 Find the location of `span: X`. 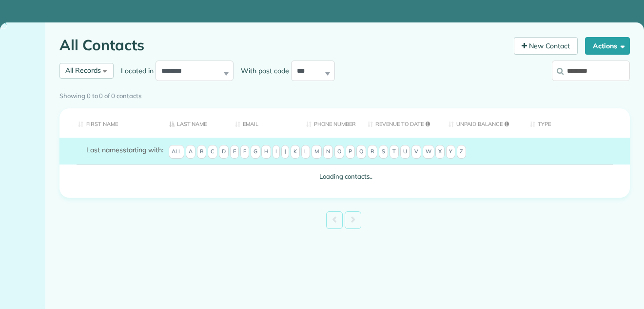

span: X is located at coordinates (440, 152).